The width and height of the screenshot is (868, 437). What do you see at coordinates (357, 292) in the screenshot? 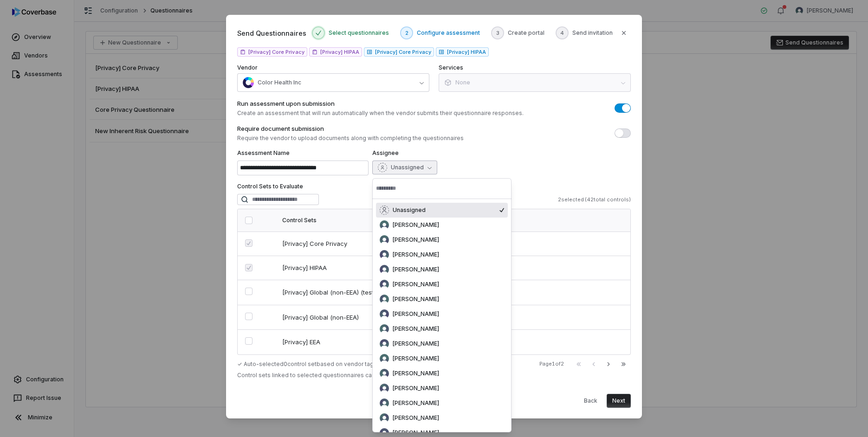
I see `span: [Privacy] Global (non-EEA) (test)` at bounding box center [357, 292].